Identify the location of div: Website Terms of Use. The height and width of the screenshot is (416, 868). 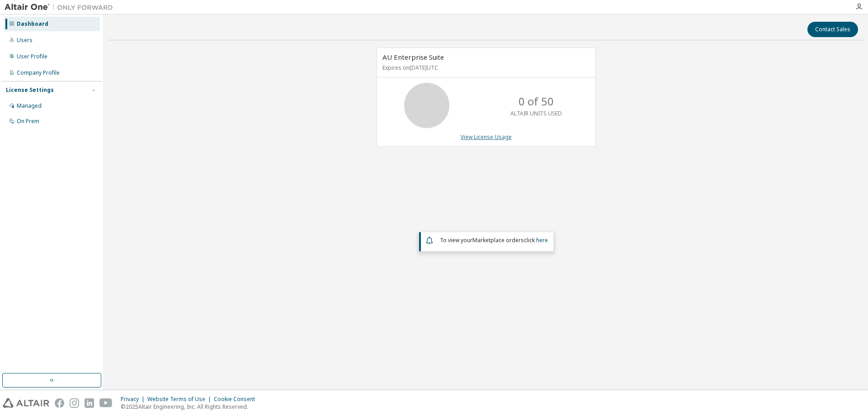
(180, 399).